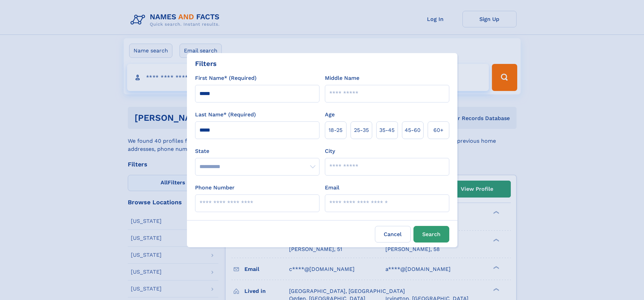  I want to click on label: Age, so click(329, 115).